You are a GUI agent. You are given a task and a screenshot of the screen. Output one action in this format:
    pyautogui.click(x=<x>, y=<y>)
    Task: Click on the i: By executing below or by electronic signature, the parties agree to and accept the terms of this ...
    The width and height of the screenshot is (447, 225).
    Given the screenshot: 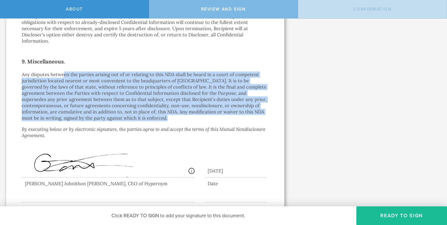 What is the action you would take?
    pyautogui.click(x=143, y=132)
    